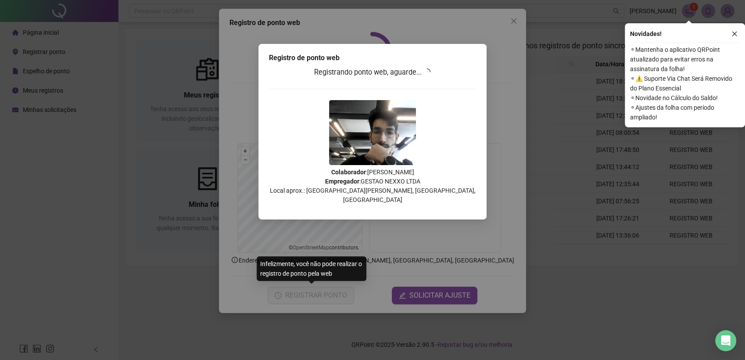 The image size is (745, 360). I want to click on div: Infelizmente, você não pode realizar o registro de ponto pela web, so click(312, 269).